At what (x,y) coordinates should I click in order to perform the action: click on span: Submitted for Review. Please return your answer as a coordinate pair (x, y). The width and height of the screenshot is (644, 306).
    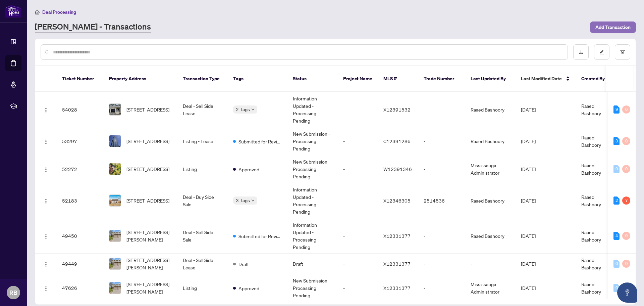
    Looking at the image, I should click on (260, 236).